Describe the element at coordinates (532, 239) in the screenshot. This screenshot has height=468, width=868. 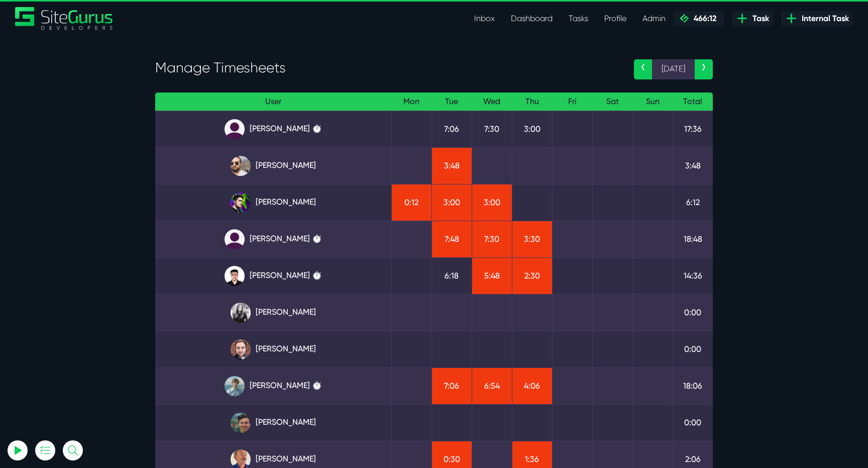
I see `td: 3:30` at that location.